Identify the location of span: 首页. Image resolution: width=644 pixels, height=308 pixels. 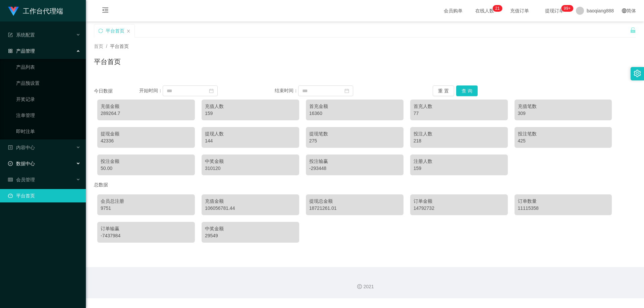
(98, 46).